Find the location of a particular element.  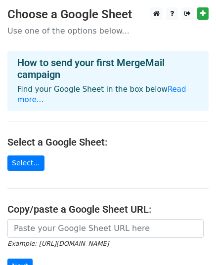

a: Read more... is located at coordinates (102, 94).